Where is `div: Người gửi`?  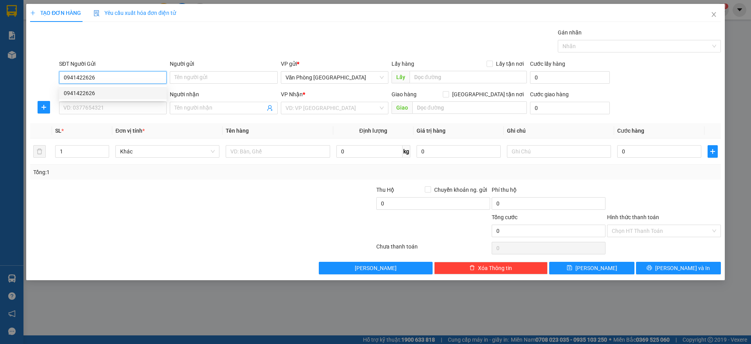 div: Người gửi is located at coordinates (223, 64).